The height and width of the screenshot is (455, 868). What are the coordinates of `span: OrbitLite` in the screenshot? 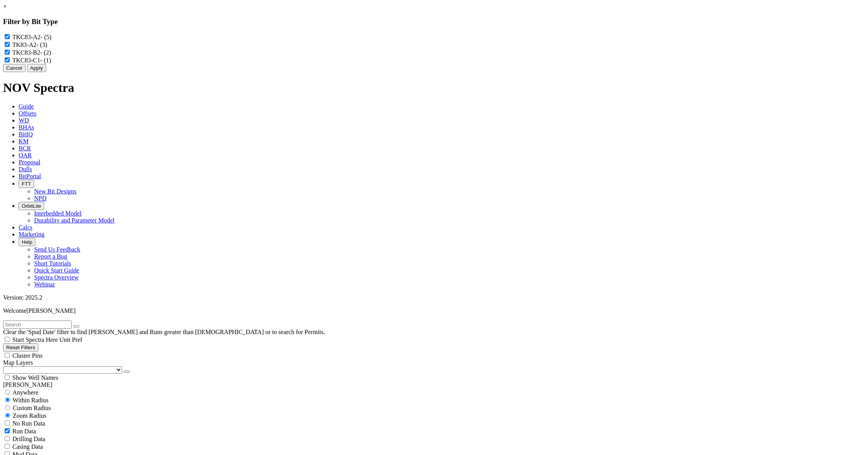 It's located at (31, 206).